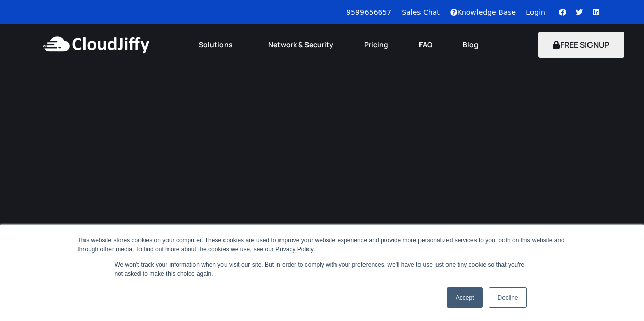  I want to click on a: Sales Chat, so click(420, 12).